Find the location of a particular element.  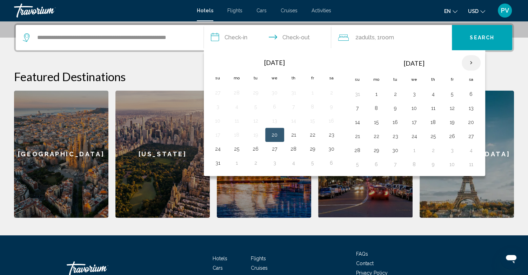

button: Next month is located at coordinates (471, 63).